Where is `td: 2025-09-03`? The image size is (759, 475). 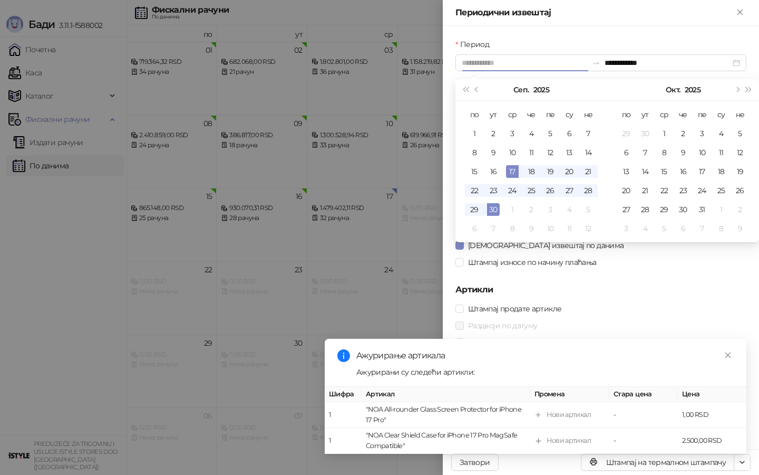 td: 2025-09-03 is located at coordinates (513, 133).